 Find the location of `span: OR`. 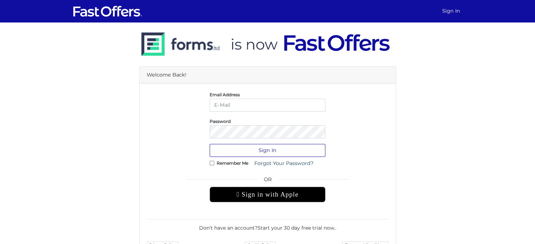

span: OR is located at coordinates (267, 181).